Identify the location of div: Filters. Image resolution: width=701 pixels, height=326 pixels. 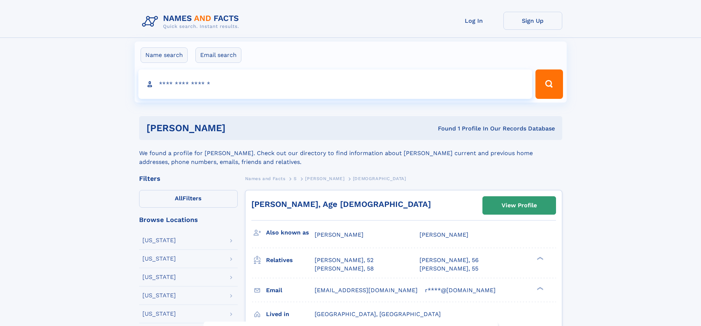
(188, 179).